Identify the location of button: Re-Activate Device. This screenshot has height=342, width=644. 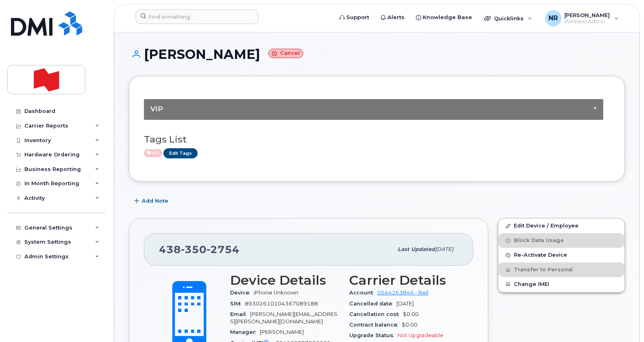
(561, 255).